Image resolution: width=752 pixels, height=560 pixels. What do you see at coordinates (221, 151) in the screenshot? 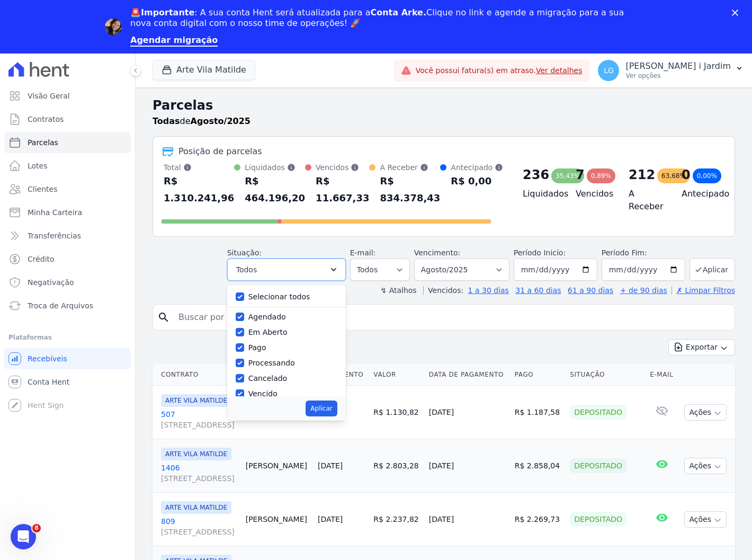
I see `div: Posição de parcelas` at bounding box center [221, 151].